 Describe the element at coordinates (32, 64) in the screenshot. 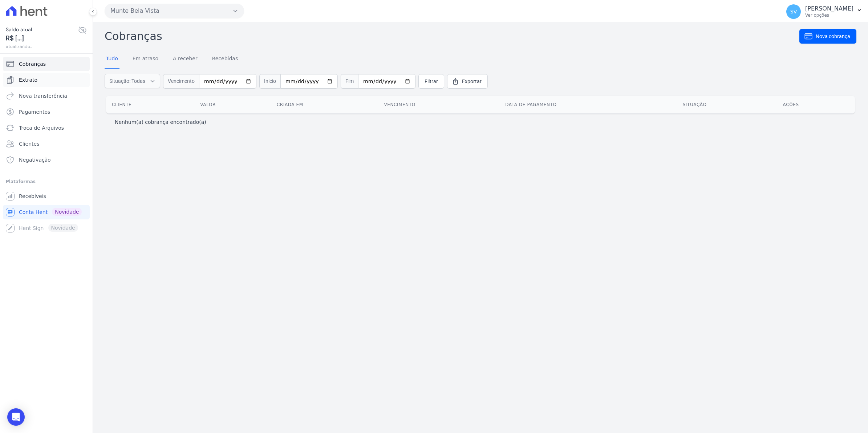

I see `span: Cobranças` at that location.